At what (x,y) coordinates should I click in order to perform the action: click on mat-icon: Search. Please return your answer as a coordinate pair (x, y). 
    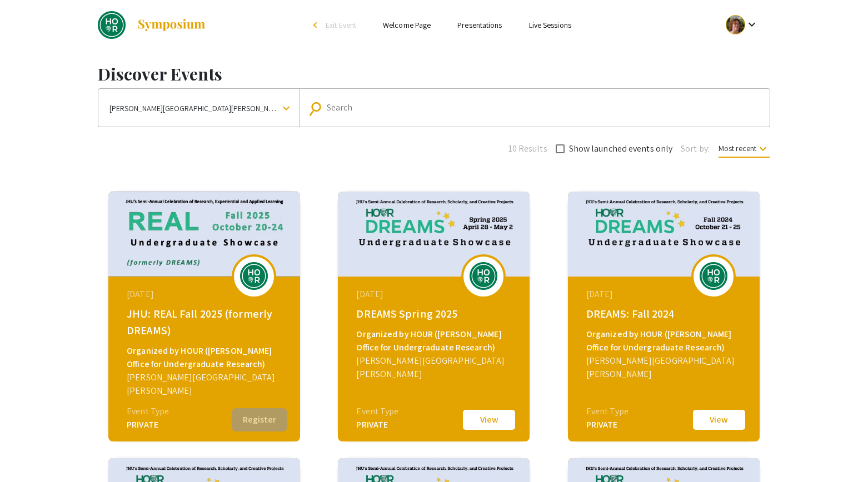
    Looking at the image, I should click on (318, 108).